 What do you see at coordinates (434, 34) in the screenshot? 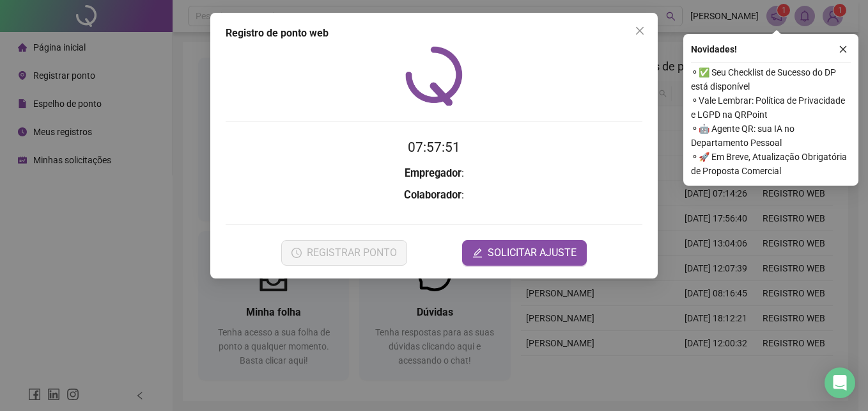
I see `div: Registro de ponto web` at bounding box center [434, 34].